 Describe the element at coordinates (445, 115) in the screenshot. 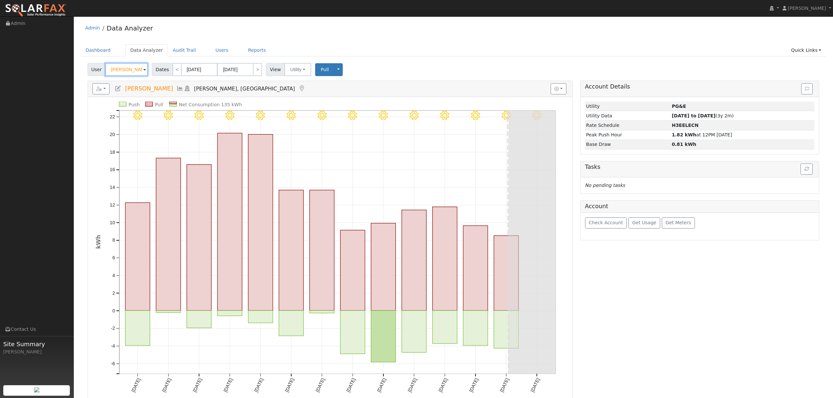

I see `i: 8/16 - Clear` at that location.